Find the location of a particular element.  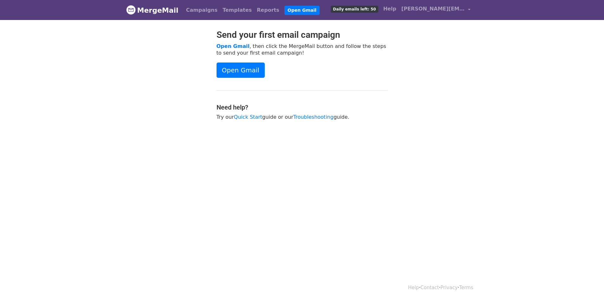

a: Campaigns is located at coordinates (202, 10).